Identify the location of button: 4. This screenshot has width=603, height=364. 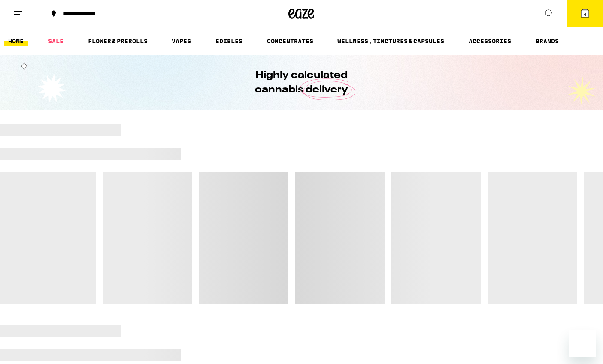
(585, 13).